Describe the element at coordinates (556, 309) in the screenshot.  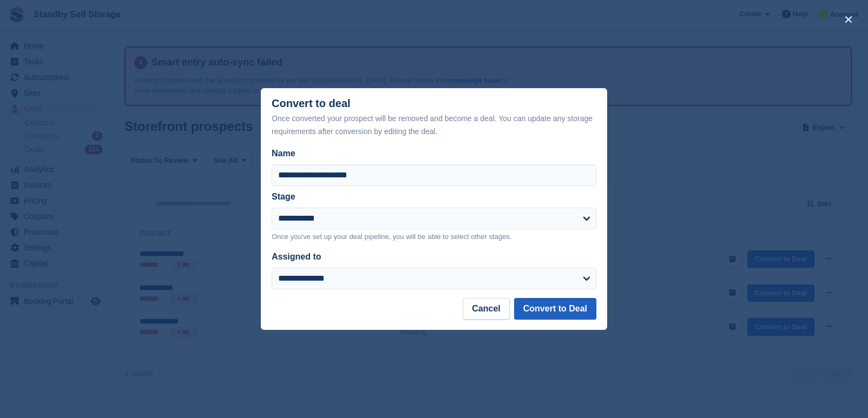
I see `button: Convert to Deal` at that location.